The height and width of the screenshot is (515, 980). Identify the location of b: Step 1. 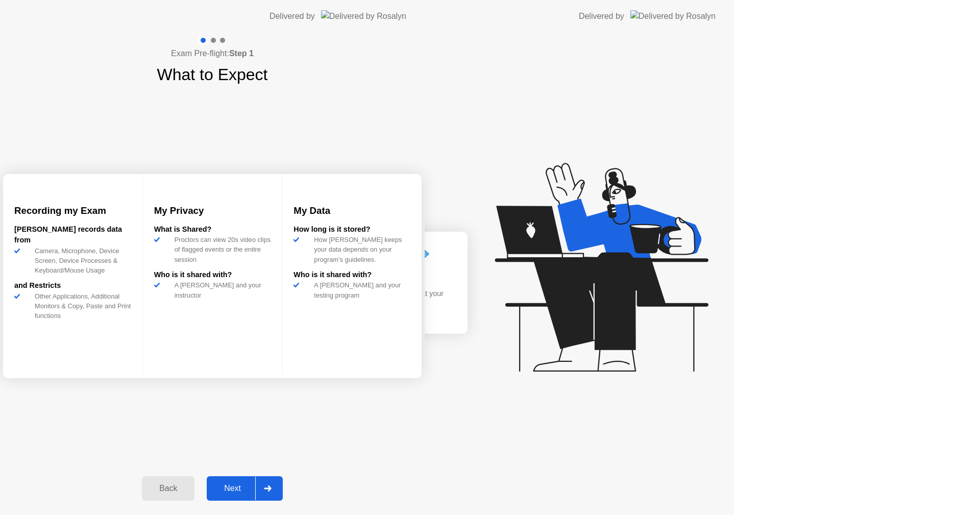
(241, 53).